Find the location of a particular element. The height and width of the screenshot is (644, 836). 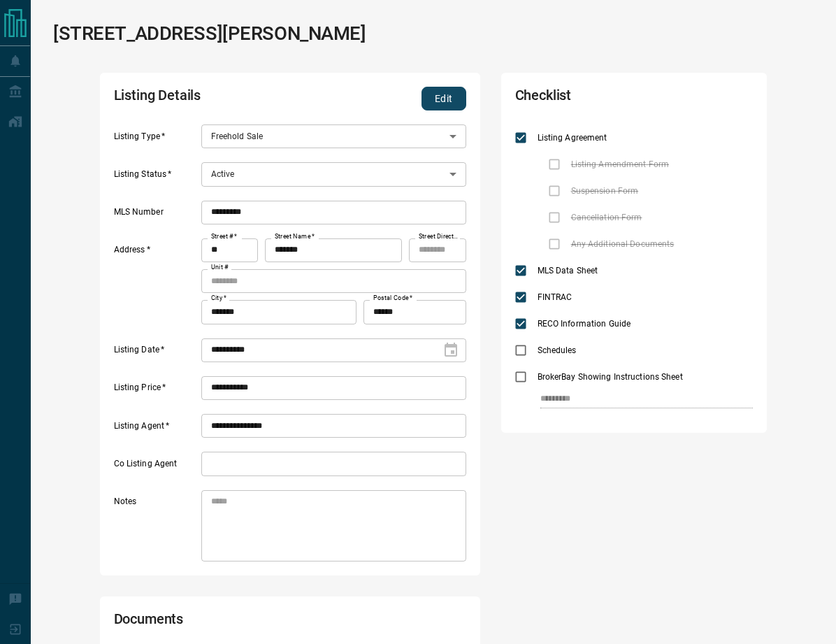

h2: Checklist is located at coordinates (587, 98).